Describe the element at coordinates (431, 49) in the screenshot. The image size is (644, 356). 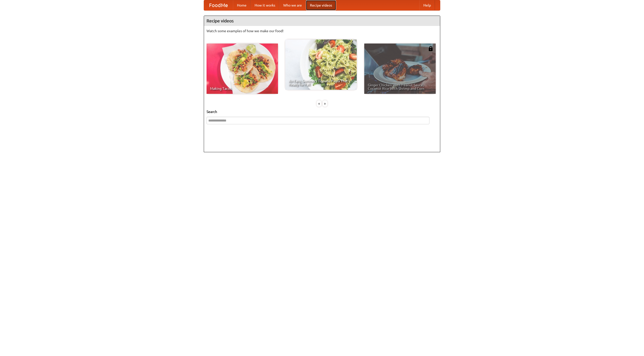
I see `img: 483408.png` at that location.